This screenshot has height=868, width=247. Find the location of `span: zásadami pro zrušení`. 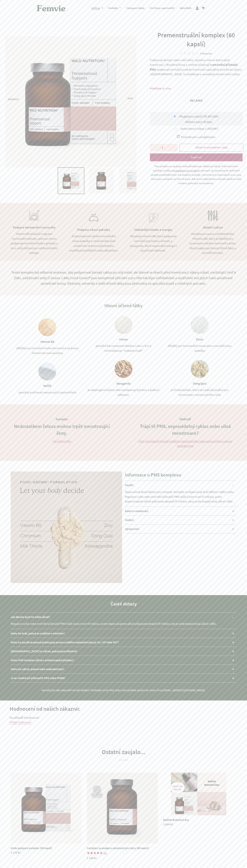

span: zásadami pro zrušení is located at coordinates (186, 170).